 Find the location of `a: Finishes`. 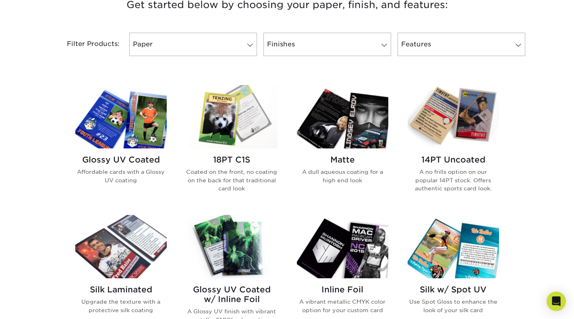

a: Finishes is located at coordinates (327, 44).